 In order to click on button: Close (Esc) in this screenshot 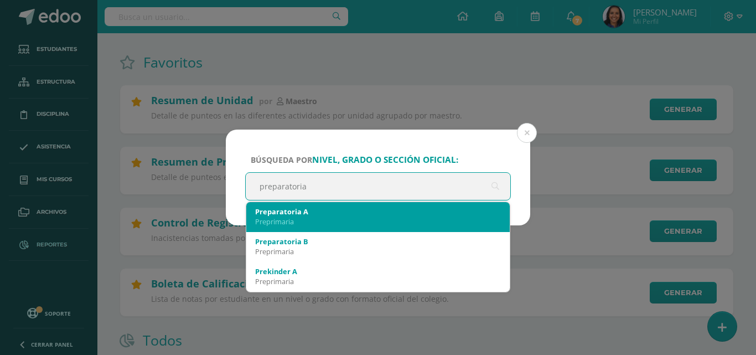, I will do `click(527, 133)`.